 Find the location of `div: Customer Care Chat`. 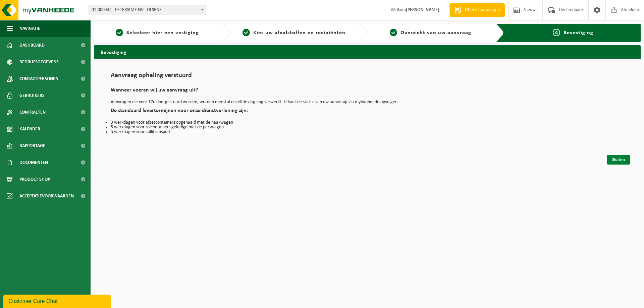

div: Customer Care Chat is located at coordinates (54, 8).